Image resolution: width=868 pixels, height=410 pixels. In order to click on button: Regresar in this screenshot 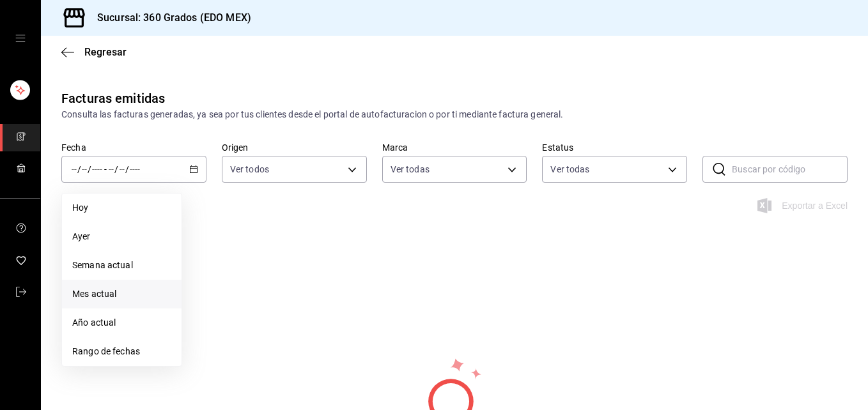, I will do `click(94, 52)`.